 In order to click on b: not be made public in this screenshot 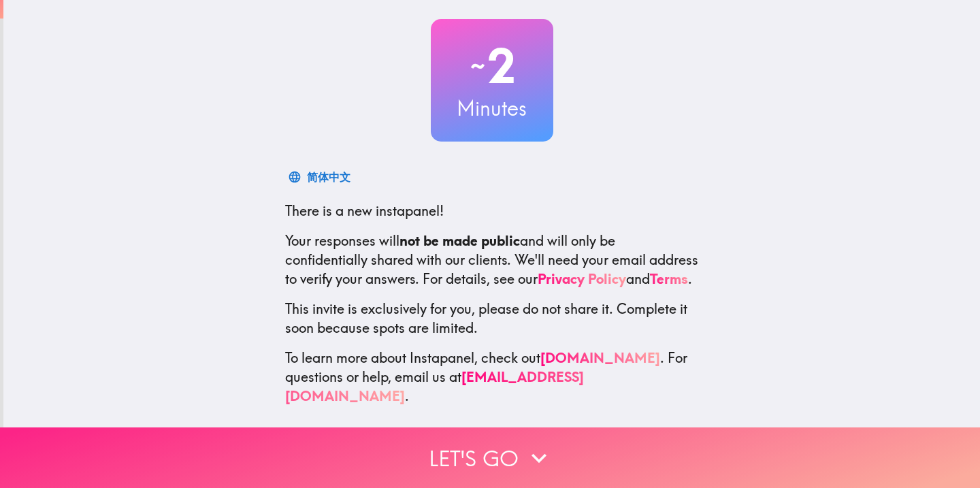, I will do `click(459, 241)`.